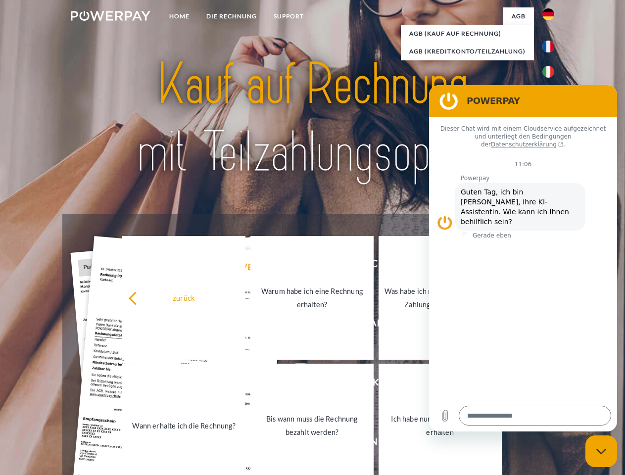 This screenshot has height=475, width=625. I want to click on a: DIE RECHNUNG, so click(232, 16).